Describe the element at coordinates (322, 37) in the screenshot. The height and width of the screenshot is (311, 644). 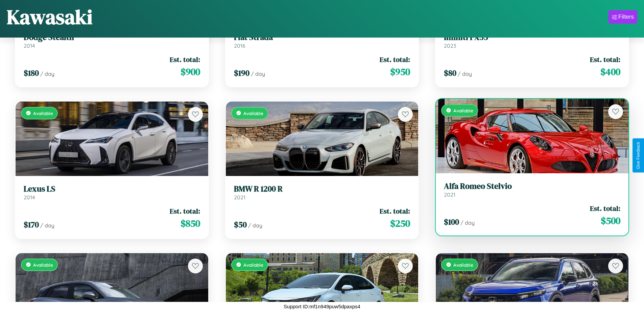
I see `h3: Fiat Strada` at that location.